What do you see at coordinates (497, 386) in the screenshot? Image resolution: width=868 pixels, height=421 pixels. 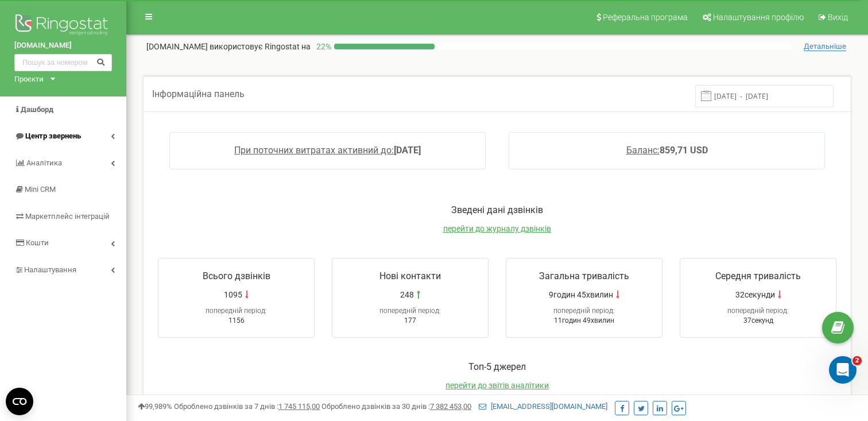 I see `span: перейти до звітів аналітики` at bounding box center [497, 386].